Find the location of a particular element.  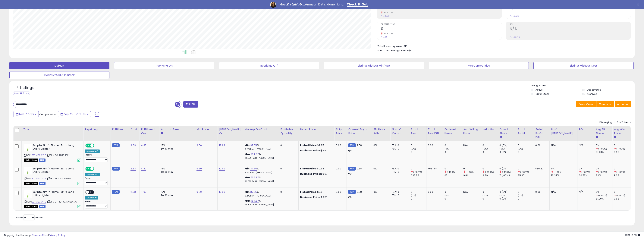

a: 12.99 is located at coordinates (222, 192).